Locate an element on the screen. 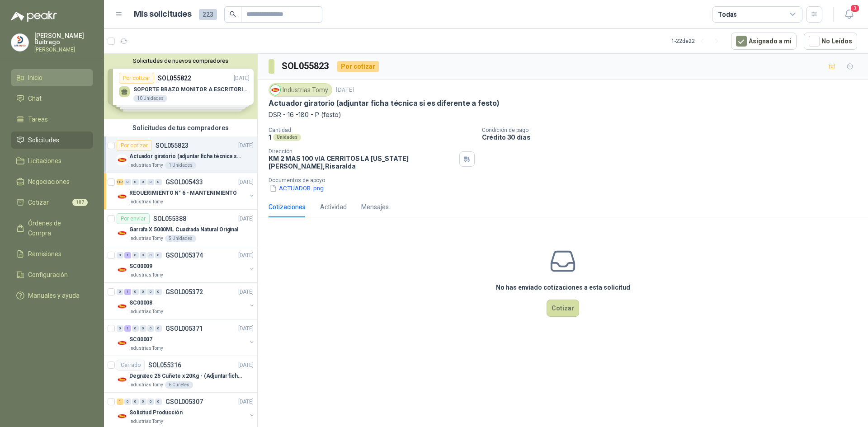 Image resolution: width=868 pixels, height=427 pixels. div: Todas is located at coordinates (727, 14).